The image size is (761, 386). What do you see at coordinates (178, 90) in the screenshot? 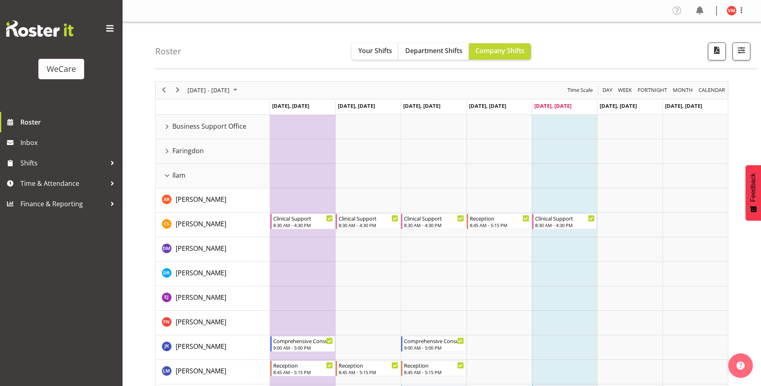
I see `button: Next` at bounding box center [178, 90].